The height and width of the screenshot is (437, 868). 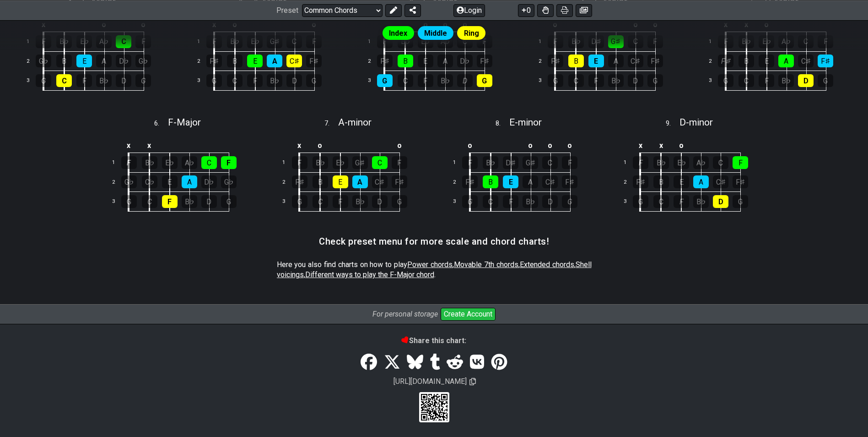 What do you see at coordinates (434, 340) in the screenshot?
I see `b: Share this chart:` at bounding box center [434, 340].